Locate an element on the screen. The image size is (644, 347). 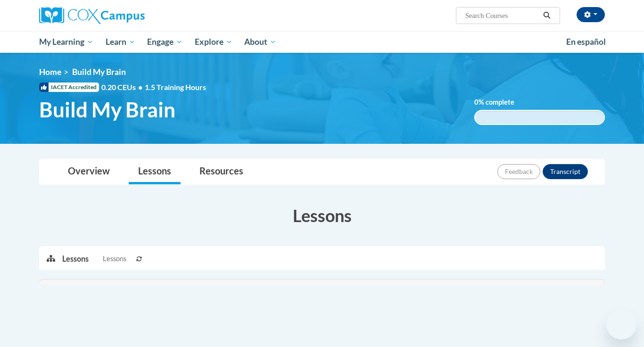
span: Engage is located at coordinates (165, 42).